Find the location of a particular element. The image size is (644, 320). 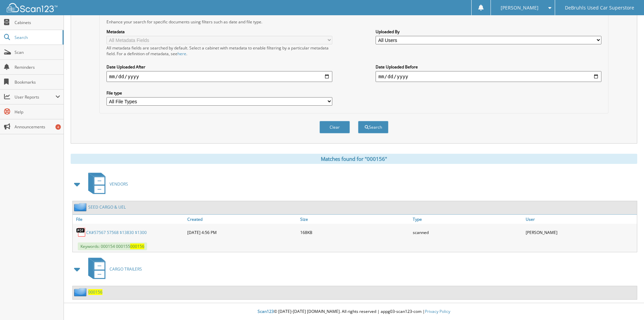

span: DeBruhls Used Car Superstore is located at coordinates (599, 8).